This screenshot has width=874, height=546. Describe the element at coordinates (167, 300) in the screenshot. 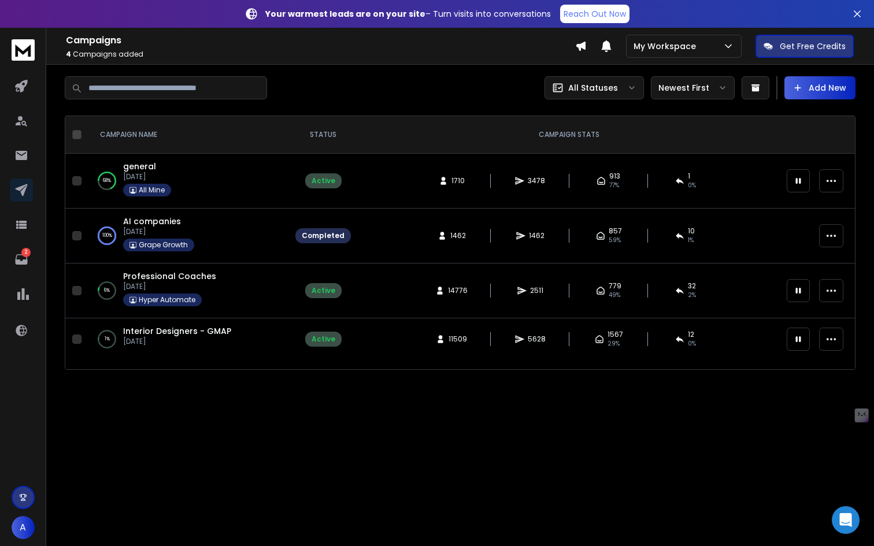

I see `p: Hyper Automate` at that location.